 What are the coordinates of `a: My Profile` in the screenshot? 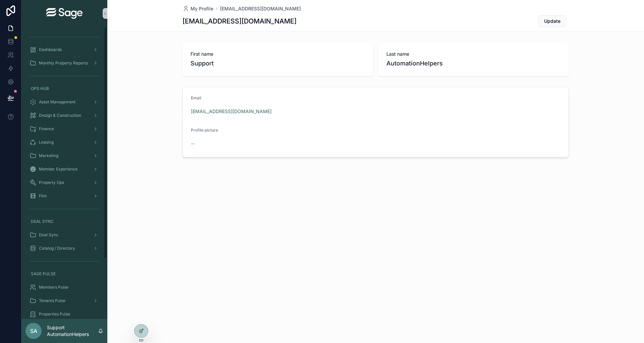 It's located at (198, 9).